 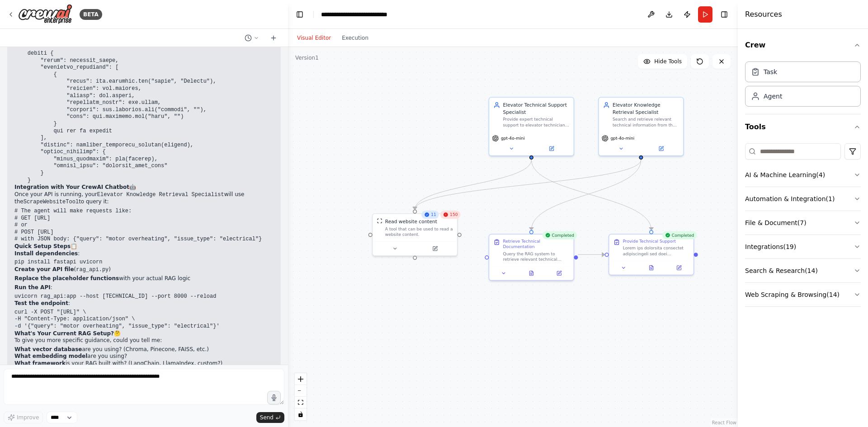 I want to click on div: Task, so click(x=771, y=72).